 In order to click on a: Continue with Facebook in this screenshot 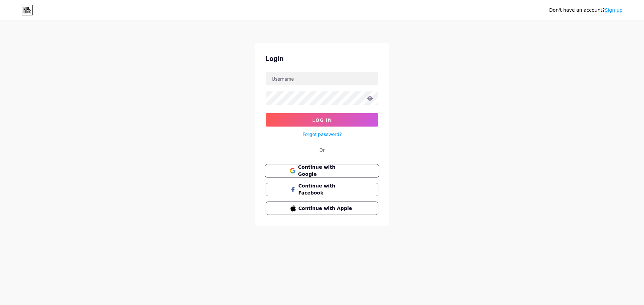, I will do `click(322, 190)`.